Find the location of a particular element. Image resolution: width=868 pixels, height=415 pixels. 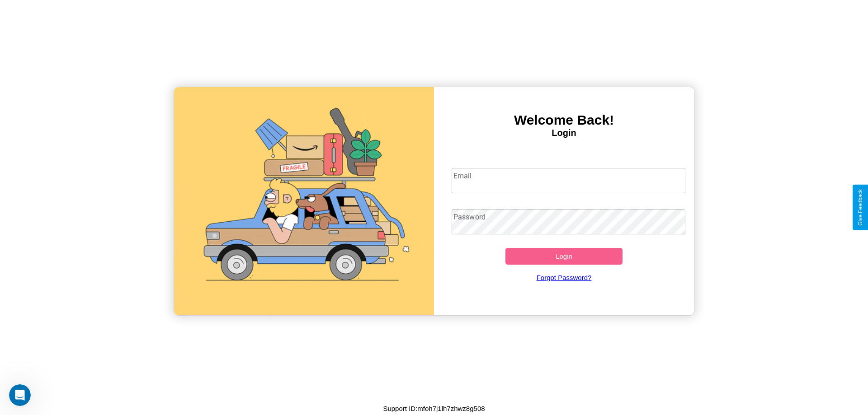

h4: Login is located at coordinates (564, 133).